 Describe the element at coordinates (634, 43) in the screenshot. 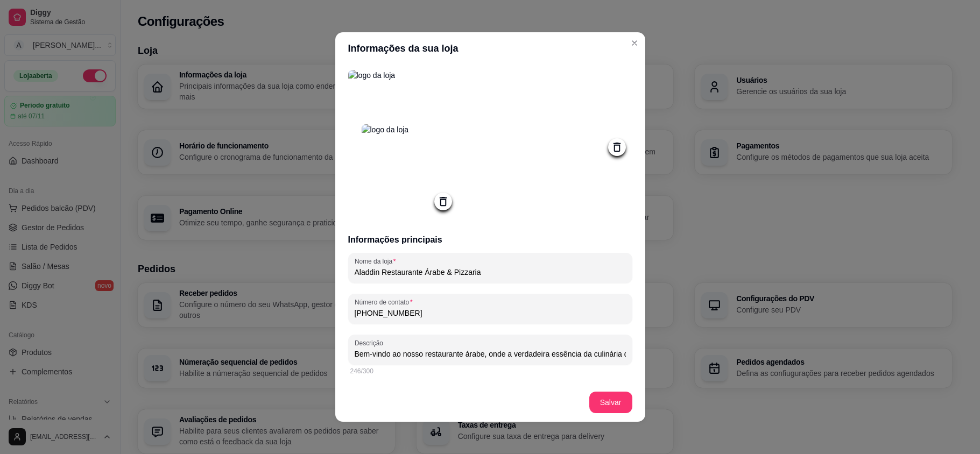

I see `button: Close` at that location.